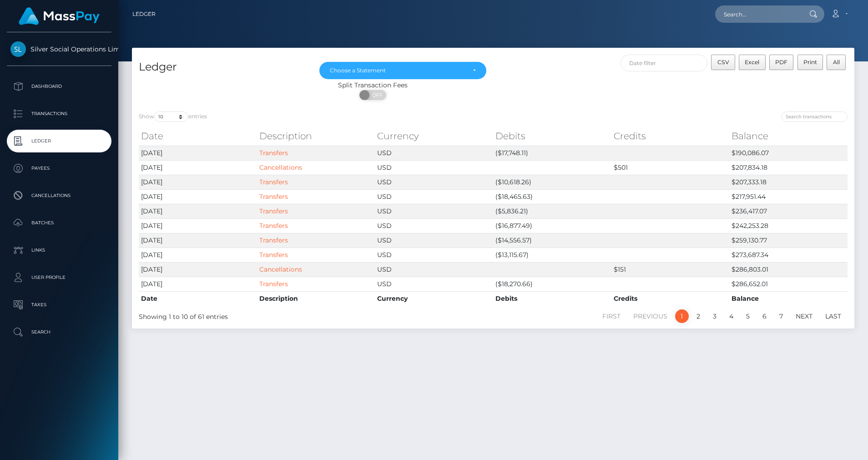 Image resolution: width=868 pixels, height=460 pixels. Describe the element at coordinates (682, 316) in the screenshot. I see `a: 1` at that location.